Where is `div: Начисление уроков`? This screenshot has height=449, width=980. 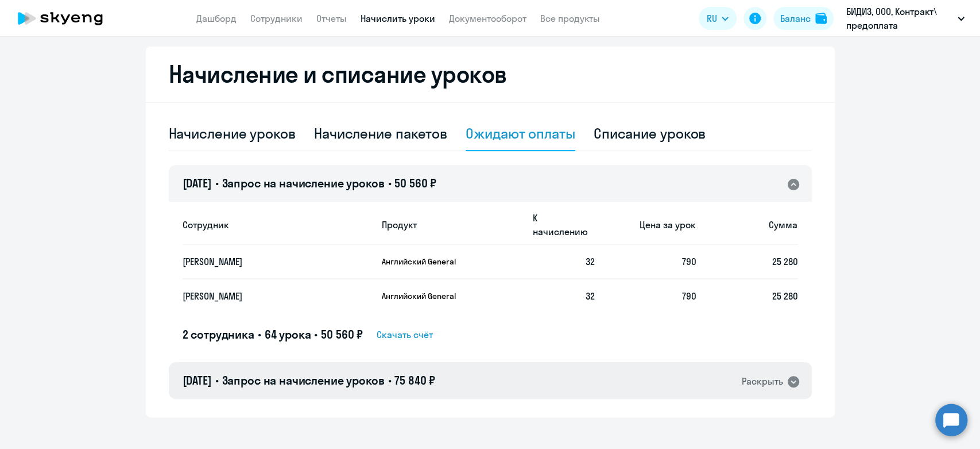
div: Начисление уроков is located at coordinates (232, 133).